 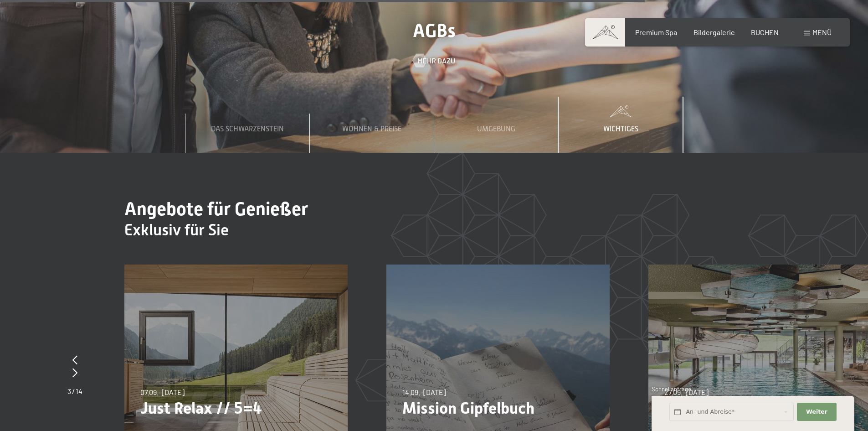 What do you see at coordinates (79, 391) in the screenshot?
I see `span: 14` at bounding box center [79, 391].